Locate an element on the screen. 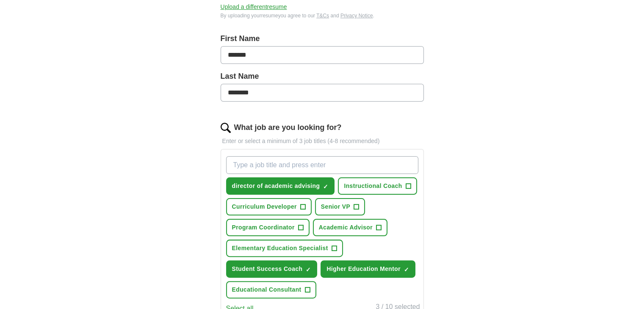 This screenshot has width=644, height=309. span: Student Success Coach is located at coordinates (267, 269).